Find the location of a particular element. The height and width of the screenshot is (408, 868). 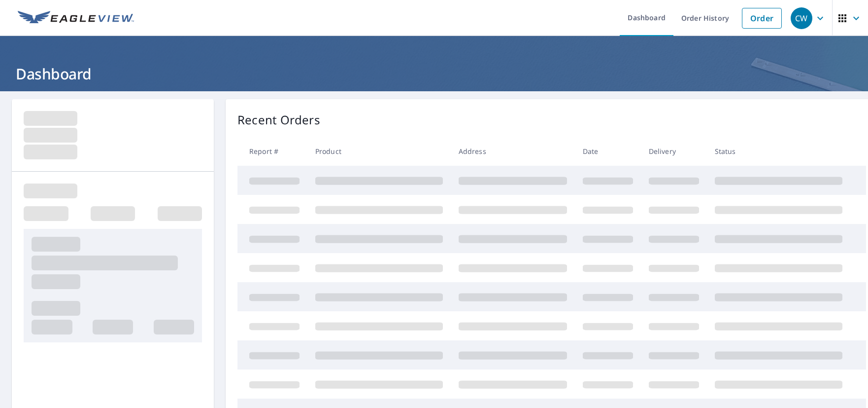

th: Status is located at coordinates (778, 151).